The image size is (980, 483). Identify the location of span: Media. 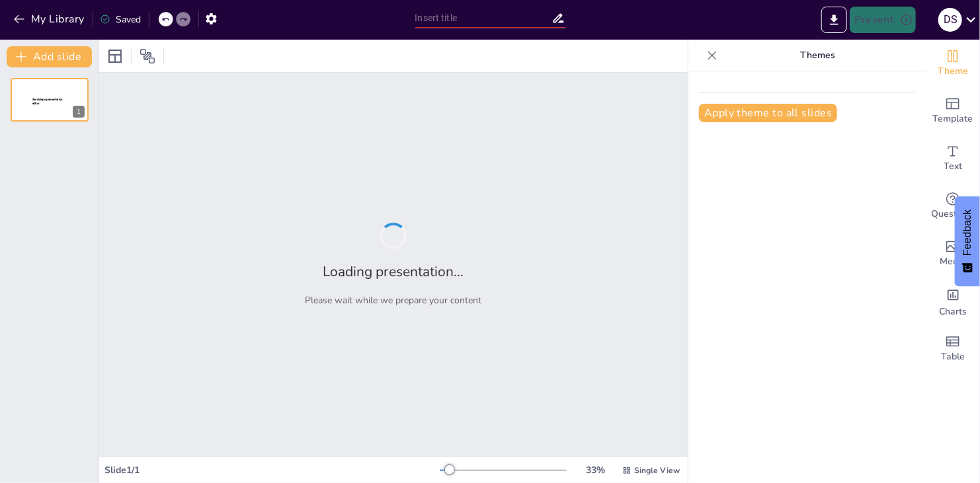
(954, 261).